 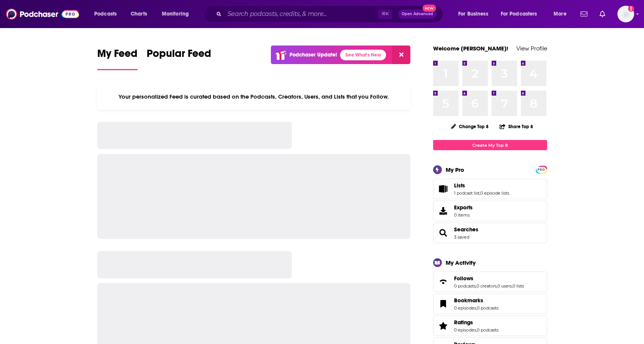 What do you see at coordinates (626, 14) in the screenshot?
I see `span: Logged in as notablypr` at bounding box center [626, 14].